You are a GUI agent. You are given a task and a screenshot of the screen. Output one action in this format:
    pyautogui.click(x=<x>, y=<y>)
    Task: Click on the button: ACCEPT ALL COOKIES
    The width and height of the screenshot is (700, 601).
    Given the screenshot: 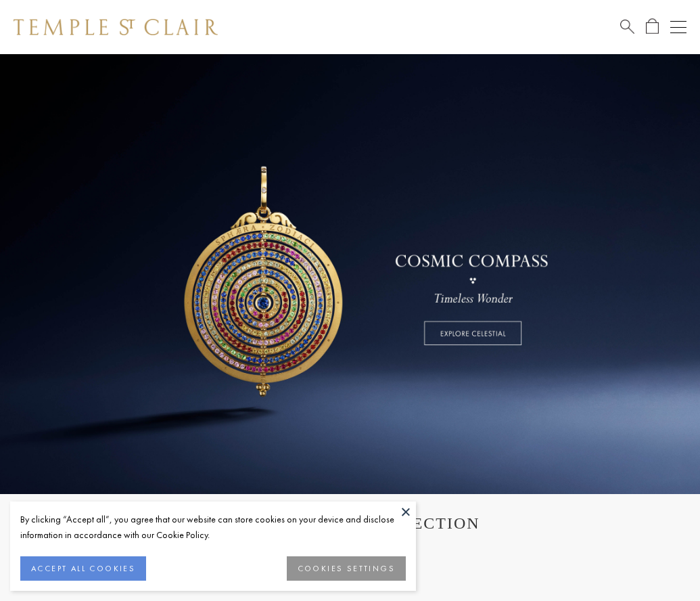 What is the action you would take?
    pyautogui.click(x=83, y=569)
    